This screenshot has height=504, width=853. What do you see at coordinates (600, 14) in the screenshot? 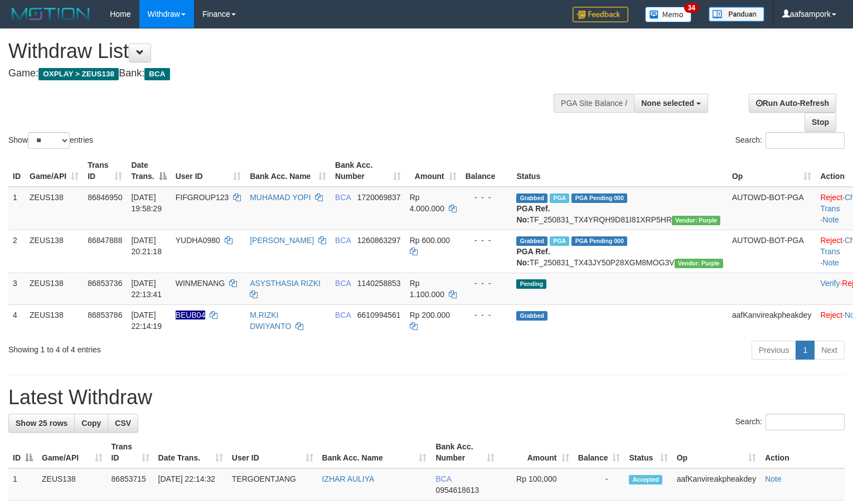
I see `img: Feedback.jpg` at bounding box center [600, 14].